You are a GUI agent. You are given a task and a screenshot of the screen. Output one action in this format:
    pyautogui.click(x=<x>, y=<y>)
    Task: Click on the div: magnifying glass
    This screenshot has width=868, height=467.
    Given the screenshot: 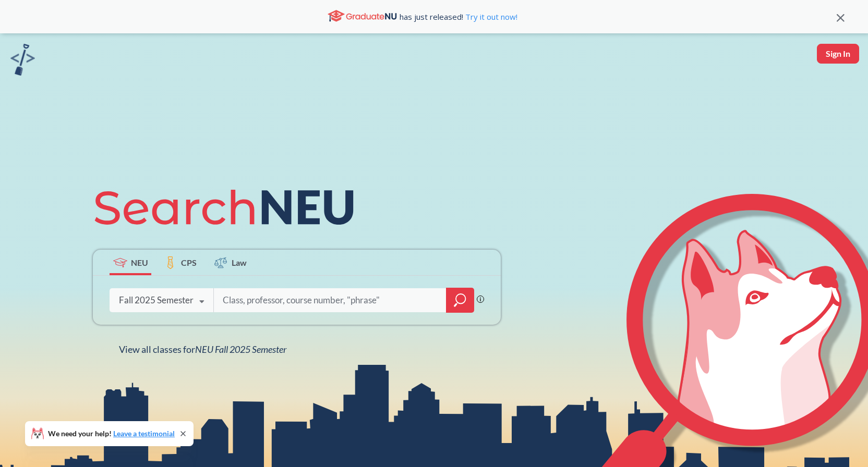 What is the action you would take?
    pyautogui.click(x=460, y=300)
    